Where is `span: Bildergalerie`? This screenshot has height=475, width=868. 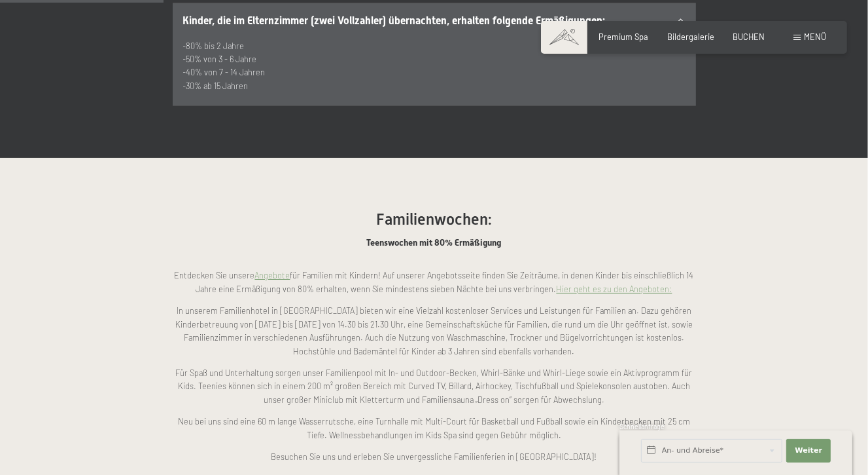
span: Bildergalerie is located at coordinates (691, 37).